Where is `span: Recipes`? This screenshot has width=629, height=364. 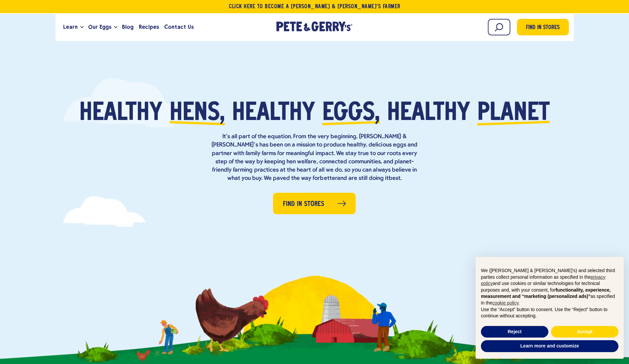
span: Recipes is located at coordinates (149, 27).